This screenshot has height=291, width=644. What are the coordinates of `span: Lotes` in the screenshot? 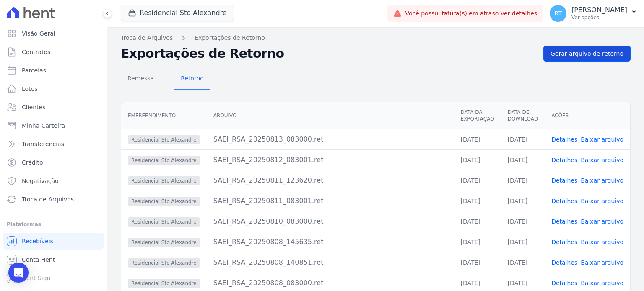 It's located at (30, 89).